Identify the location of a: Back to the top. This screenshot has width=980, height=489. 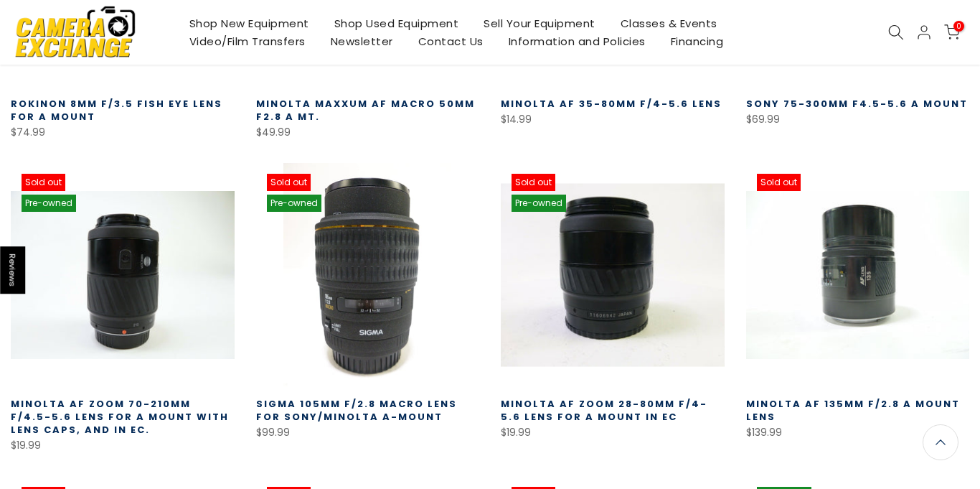
(941, 441).